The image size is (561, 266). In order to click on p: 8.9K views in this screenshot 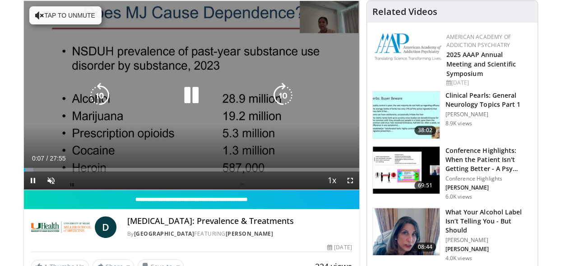, I will do `click(459, 123)`.